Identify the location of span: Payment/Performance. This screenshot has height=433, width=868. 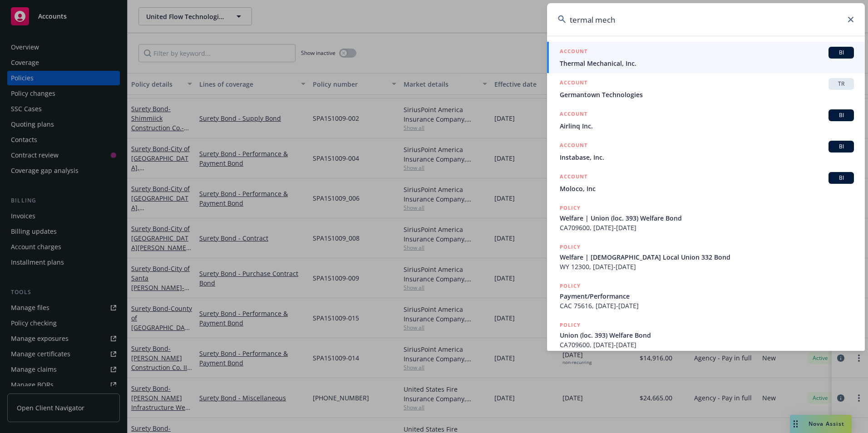
(707, 296).